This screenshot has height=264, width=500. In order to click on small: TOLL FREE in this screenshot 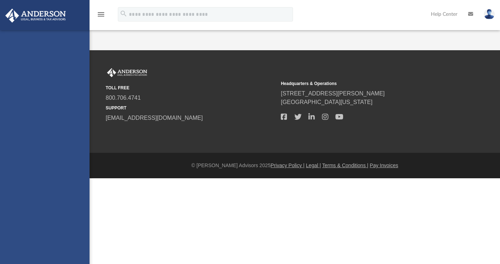, I will do `click(191, 88)`.